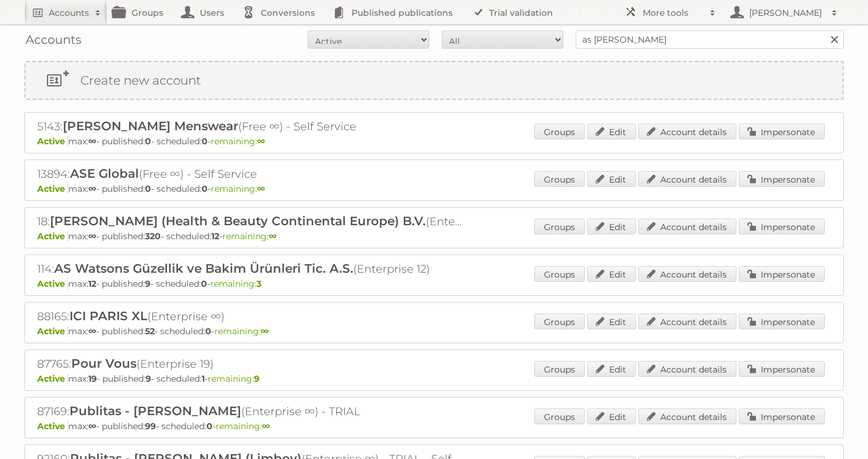 This screenshot has height=459, width=868. What do you see at coordinates (250, 127) in the screenshot?
I see `h2: 5143: (Free ∞) - Self Service` at bounding box center [250, 127].